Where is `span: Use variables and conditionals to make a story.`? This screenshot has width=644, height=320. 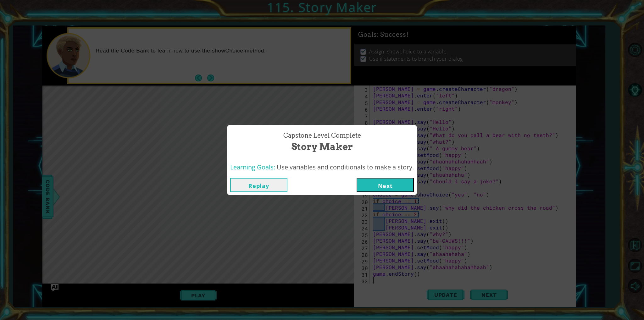
span: Use variables and conditionals to make a story. is located at coordinates (345, 167).